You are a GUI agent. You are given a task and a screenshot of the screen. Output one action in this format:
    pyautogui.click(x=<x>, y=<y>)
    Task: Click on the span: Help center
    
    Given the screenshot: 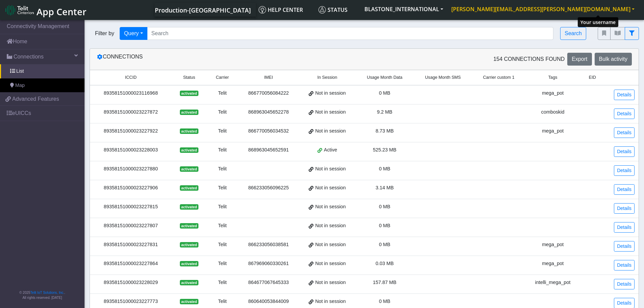 What is the action you would take?
    pyautogui.click(x=280, y=10)
    